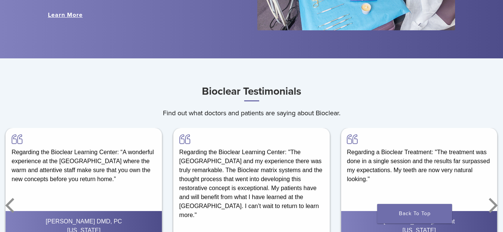 The width and height of the screenshot is (503, 232). What do you see at coordinates (419, 159) in the screenshot?
I see `div: Regarding a Bioclear Treatment: "The treatment was done in a single session and the results far s...` at bounding box center [419, 159].